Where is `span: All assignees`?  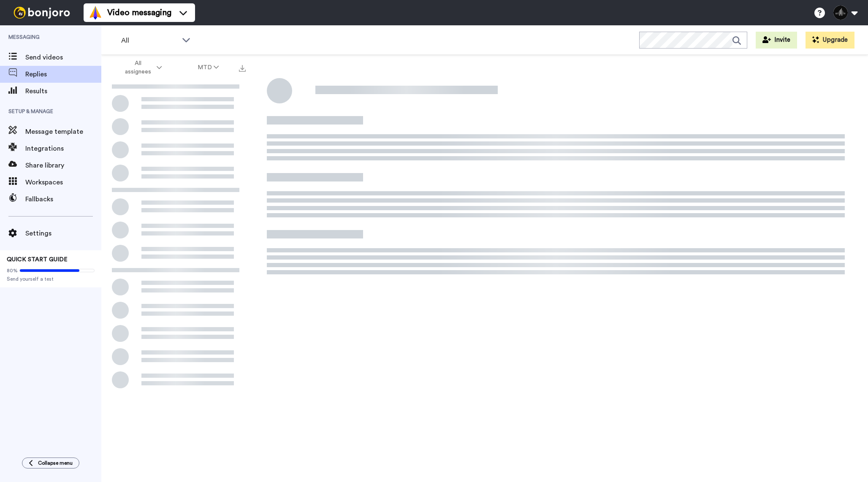 span: All assignees is located at coordinates (138, 67).